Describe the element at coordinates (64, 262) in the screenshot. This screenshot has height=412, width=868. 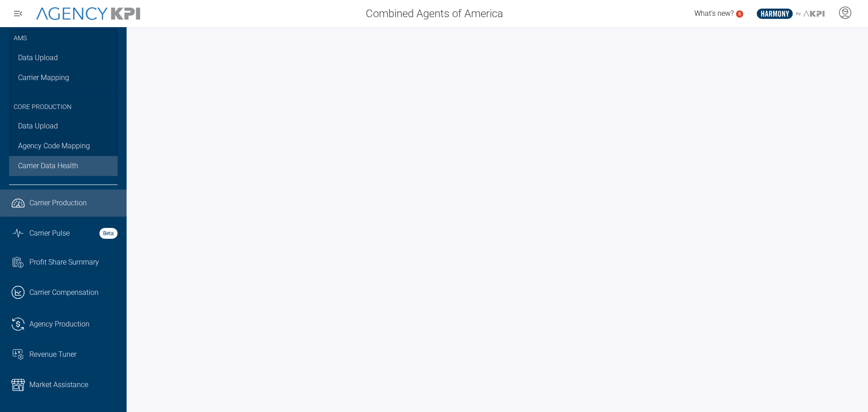
I see `span: Profit Share Summary` at that location.